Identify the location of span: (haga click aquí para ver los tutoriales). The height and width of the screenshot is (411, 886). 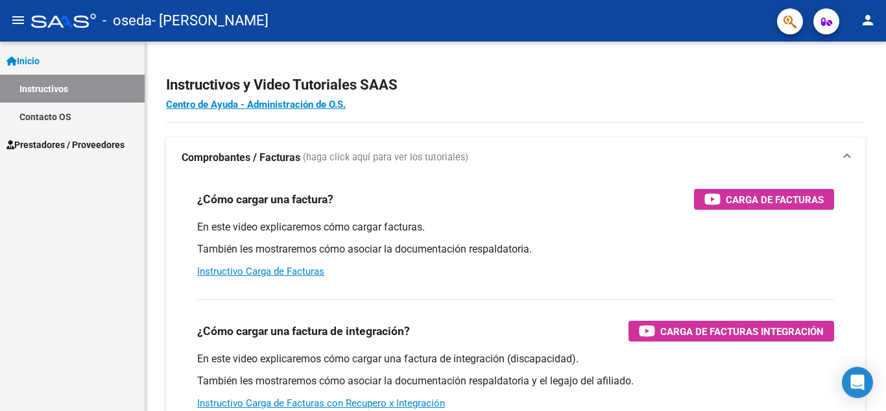
(385, 158).